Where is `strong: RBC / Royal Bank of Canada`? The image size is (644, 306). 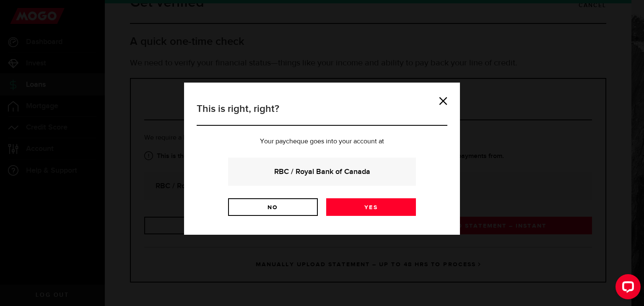
strong: RBC / Royal Bank of Canada is located at coordinates (322, 171).